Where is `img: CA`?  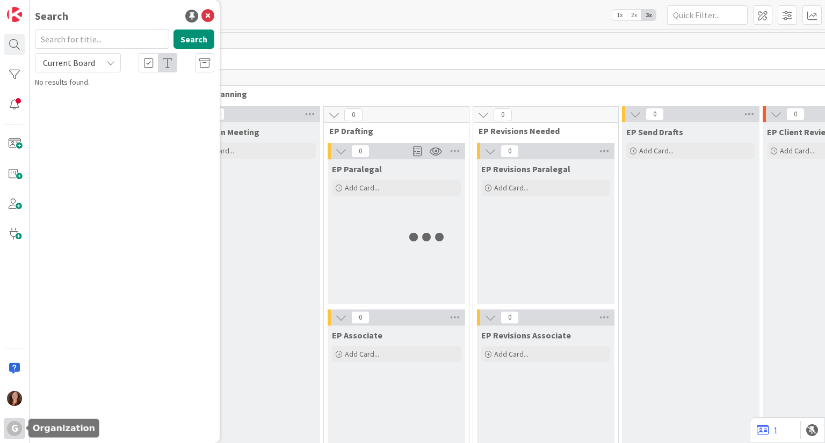 img: CA is located at coordinates (14, 399).